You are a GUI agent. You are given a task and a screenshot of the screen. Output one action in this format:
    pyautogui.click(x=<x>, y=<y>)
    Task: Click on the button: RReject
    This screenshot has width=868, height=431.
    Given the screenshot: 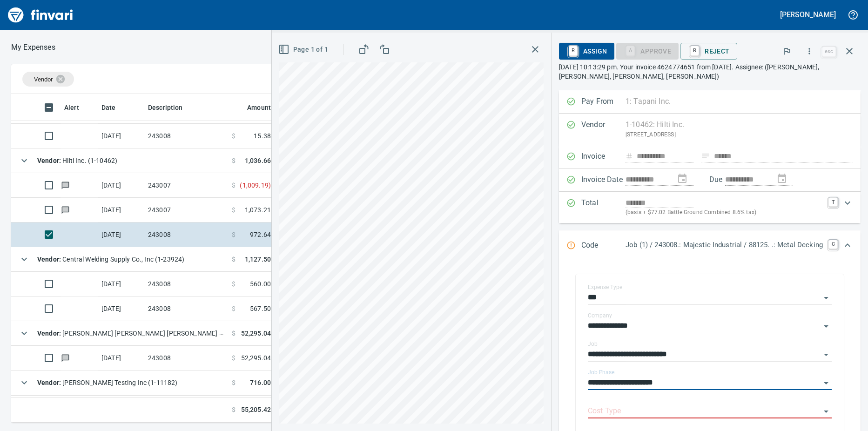 What is the action you would take?
    pyautogui.click(x=708, y=51)
    